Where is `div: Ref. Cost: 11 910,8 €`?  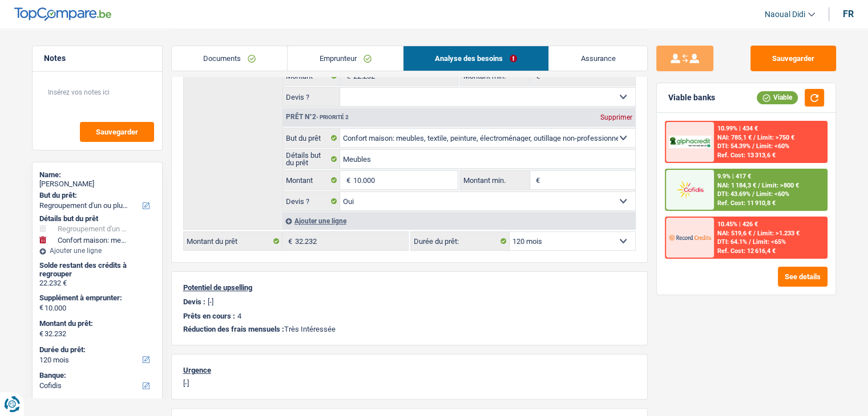
div: Ref. Cost: 11 910,8 € is located at coordinates (746, 203).